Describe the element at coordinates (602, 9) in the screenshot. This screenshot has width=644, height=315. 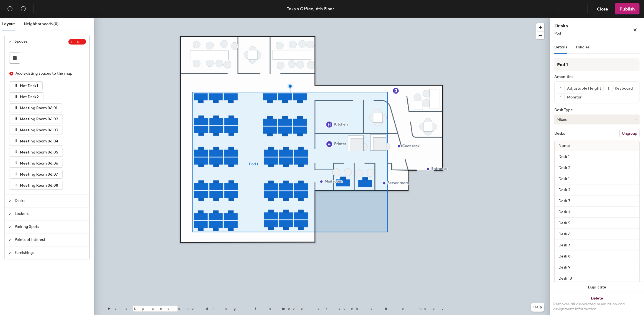
I see `span: Close` at that location.